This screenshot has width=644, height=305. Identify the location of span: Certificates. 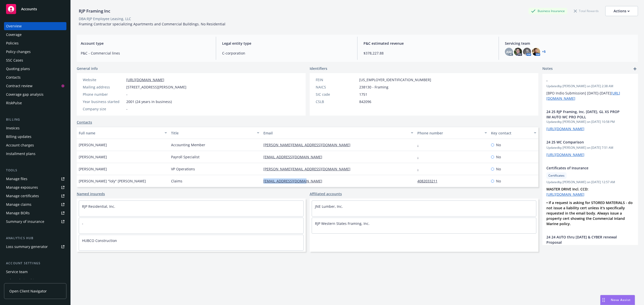
(556, 176).